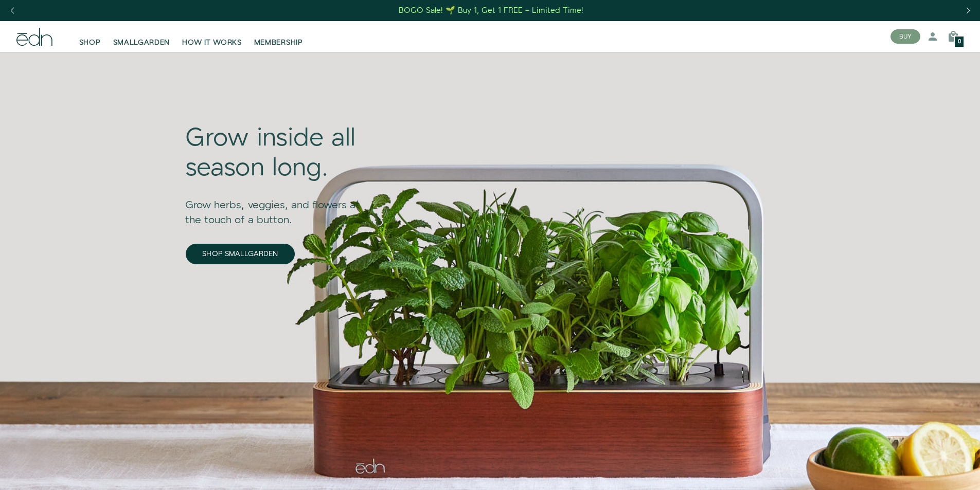 This screenshot has width=980, height=490. Describe the element at coordinates (280, 206) in the screenshot. I see `div: Grow herbs, veggies, and flowers at the touch of a button.` at that location.